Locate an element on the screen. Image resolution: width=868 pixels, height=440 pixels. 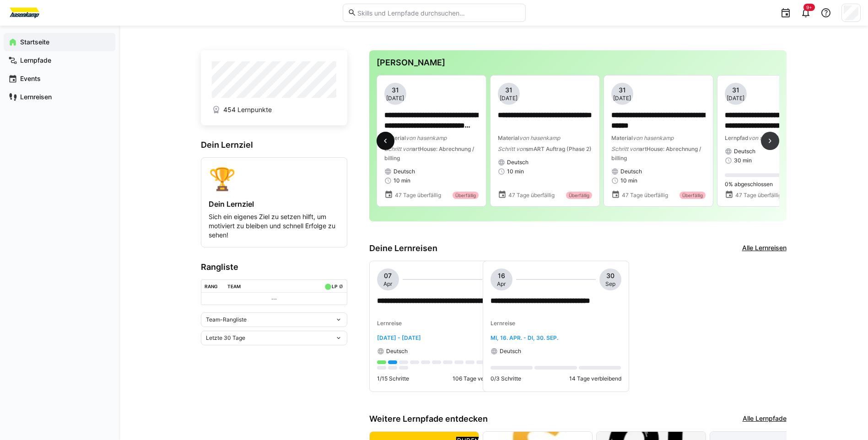
span: 0% abgeschlossen is located at coordinates (749, 184).